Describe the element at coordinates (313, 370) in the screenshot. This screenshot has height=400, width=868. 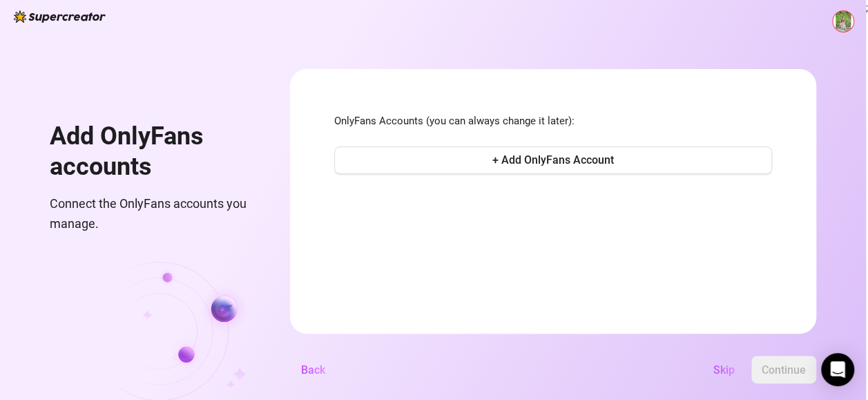
I see `span: Back` at that location.